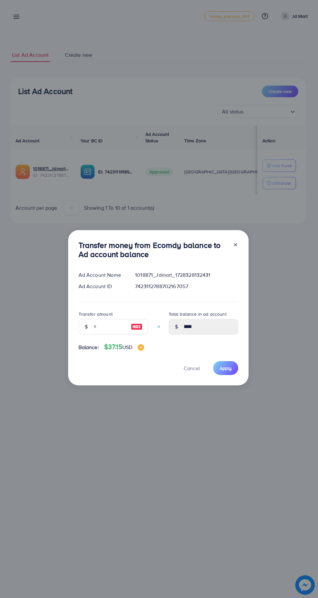  What do you see at coordinates (124, 347) in the screenshot?
I see `h4: $37.15` at bounding box center [124, 347].